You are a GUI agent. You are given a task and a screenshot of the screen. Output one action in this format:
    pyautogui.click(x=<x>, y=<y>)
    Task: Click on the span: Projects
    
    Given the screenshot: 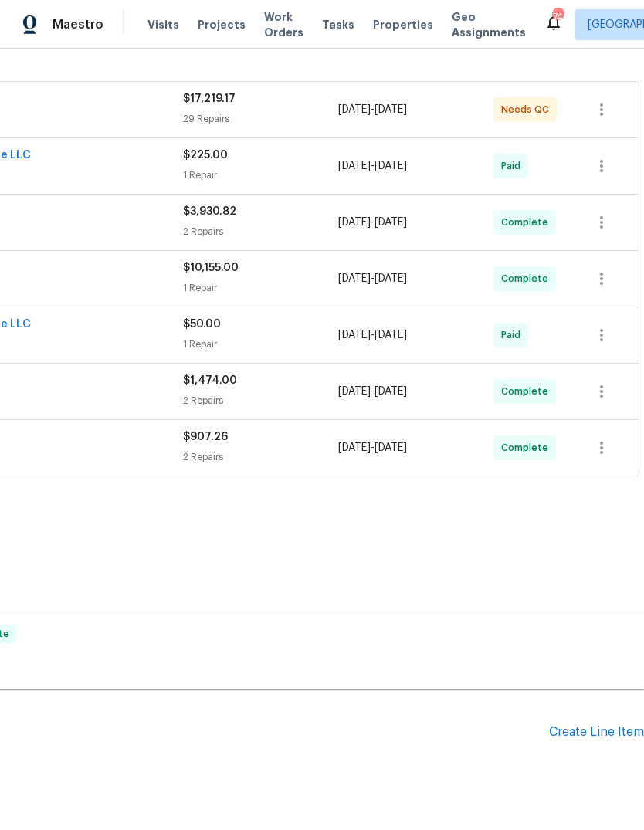 What is the action you would take?
    pyautogui.click(x=222, y=24)
    